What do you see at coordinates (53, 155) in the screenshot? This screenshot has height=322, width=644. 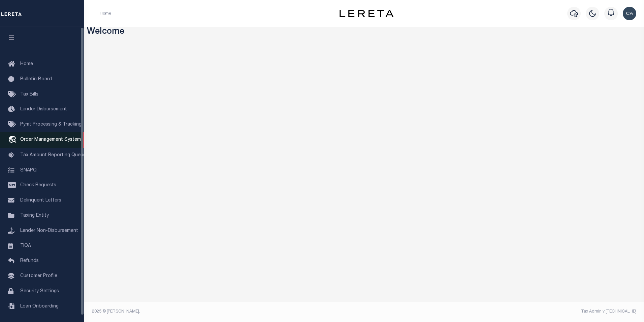 I see `span: Tax Amount Reporting Queue` at bounding box center [53, 155].